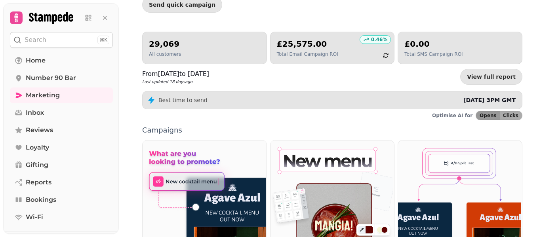  What do you see at coordinates (452, 116) in the screenshot?
I see `p: Optimise AI for` at bounding box center [452, 116].